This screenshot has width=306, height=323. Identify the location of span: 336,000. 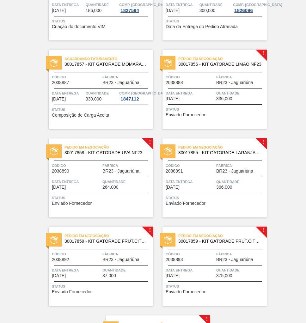
(224, 99).